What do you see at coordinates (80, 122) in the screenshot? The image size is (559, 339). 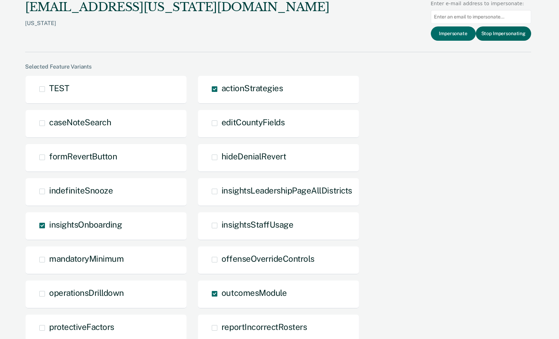 I see `span: caseNoteSearch` at bounding box center [80, 122].